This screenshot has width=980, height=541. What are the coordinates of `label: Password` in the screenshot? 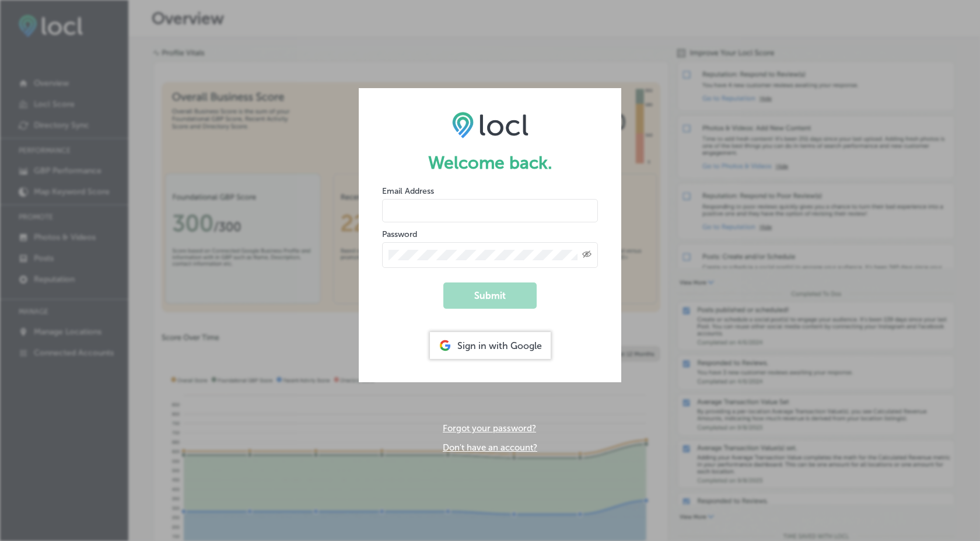 It's located at (400, 235).